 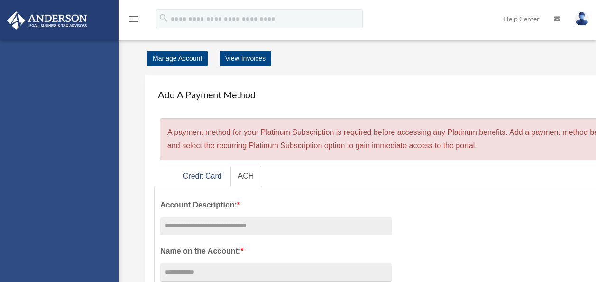 I want to click on a: Manage Account, so click(x=177, y=58).